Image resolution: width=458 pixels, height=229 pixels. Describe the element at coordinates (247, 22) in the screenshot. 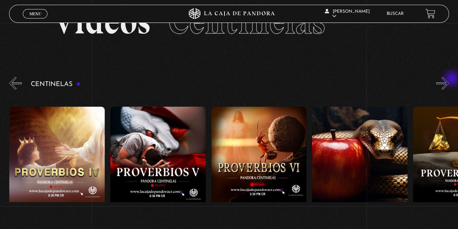

I see `span: Centinelas` at that location.